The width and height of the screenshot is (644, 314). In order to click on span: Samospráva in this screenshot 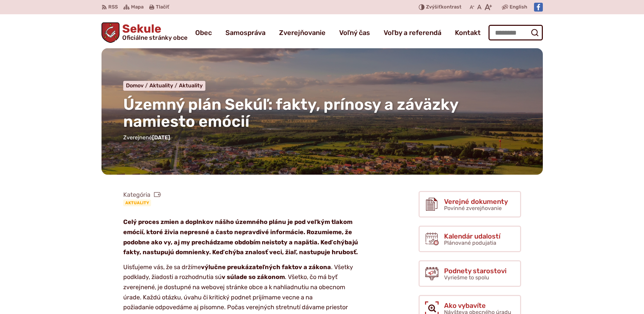, I will do `click(246, 33)`.